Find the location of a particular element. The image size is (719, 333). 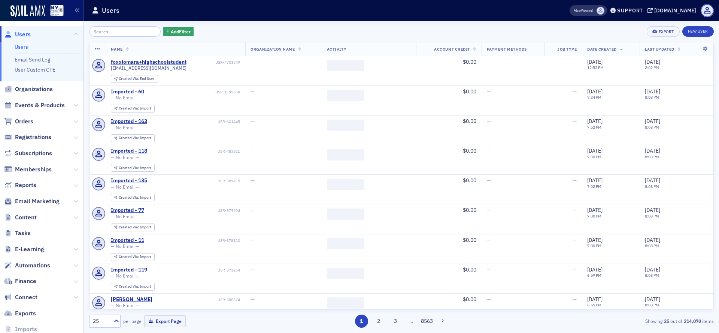

button: 3 is located at coordinates (396, 321).